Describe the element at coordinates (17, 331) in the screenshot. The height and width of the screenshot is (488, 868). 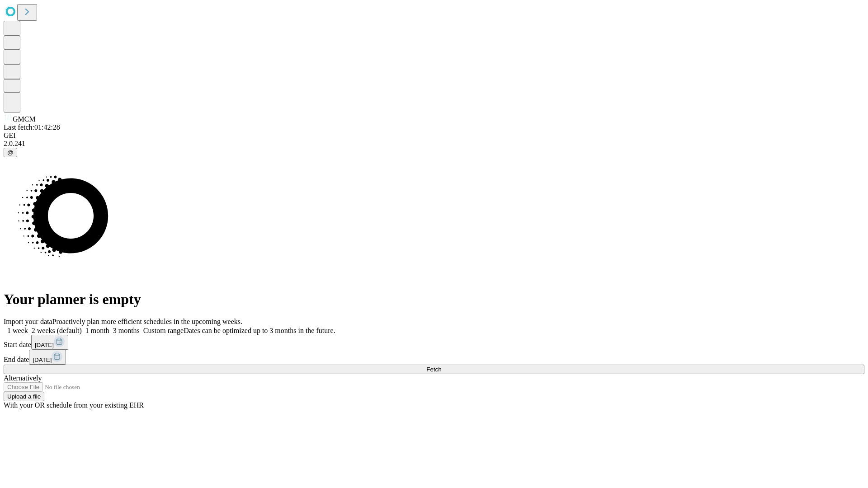
I see `span: 1 week` at that location.